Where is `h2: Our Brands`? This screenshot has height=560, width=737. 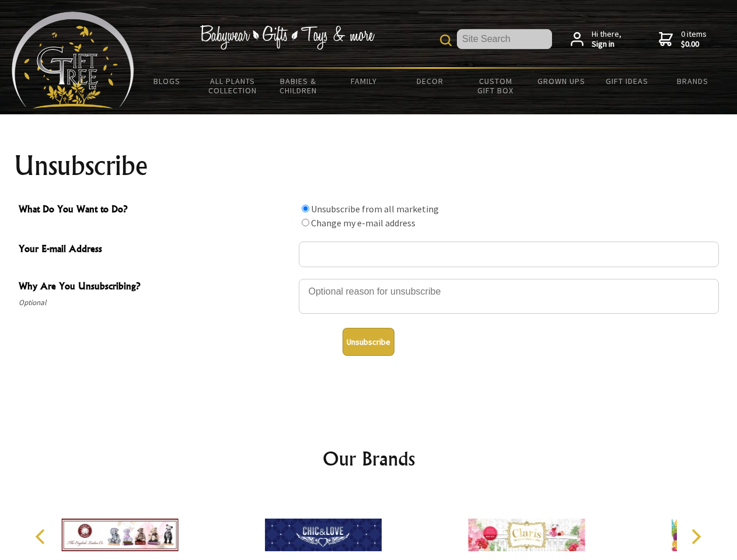 h2: Our Brands is located at coordinates (368, 459).